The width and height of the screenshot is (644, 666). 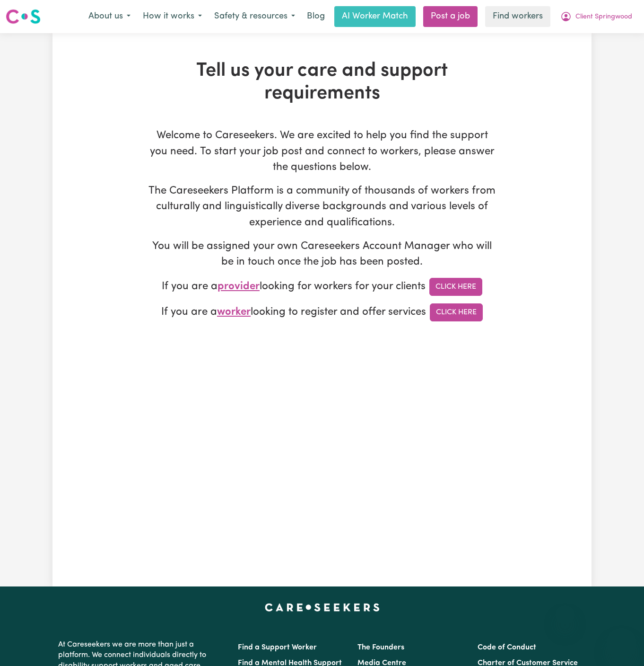 I want to click on a: Post a job, so click(x=450, y=16).